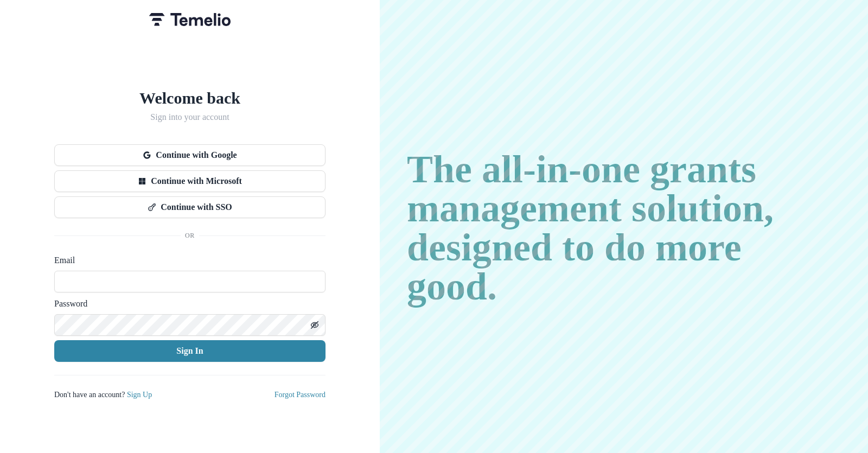  Describe the element at coordinates (186, 303) in the screenshot. I see `label: Password` at that location.